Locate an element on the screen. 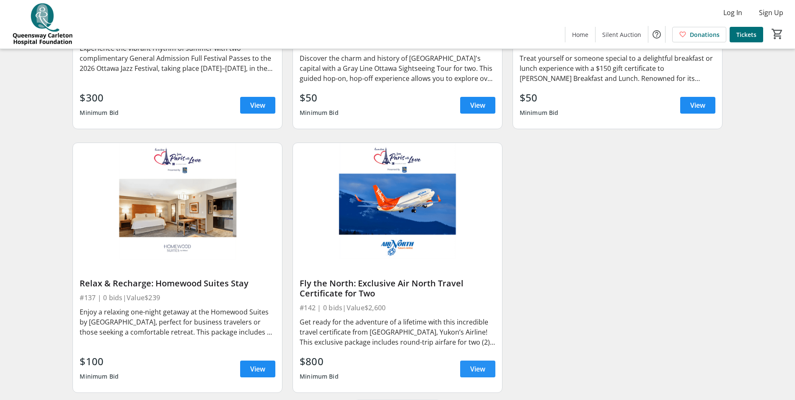 The width and height of the screenshot is (795, 400). span: Silent Auction is located at coordinates (622, 34).